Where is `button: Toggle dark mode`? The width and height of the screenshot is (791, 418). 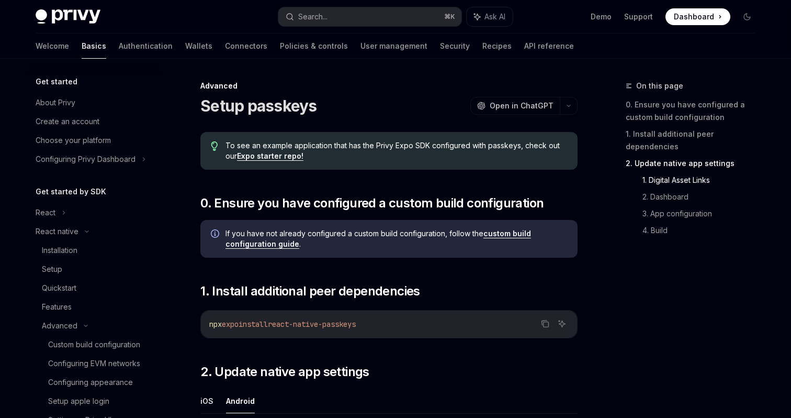
button: Toggle dark mode is located at coordinates (747, 17).